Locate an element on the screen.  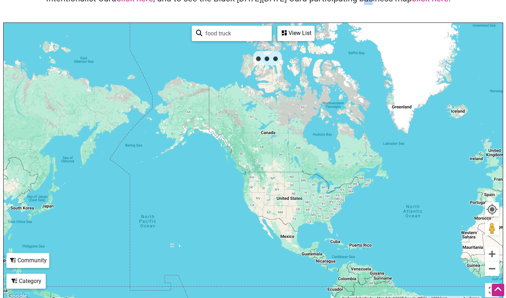
button: Zoom in is located at coordinates (492, 254).